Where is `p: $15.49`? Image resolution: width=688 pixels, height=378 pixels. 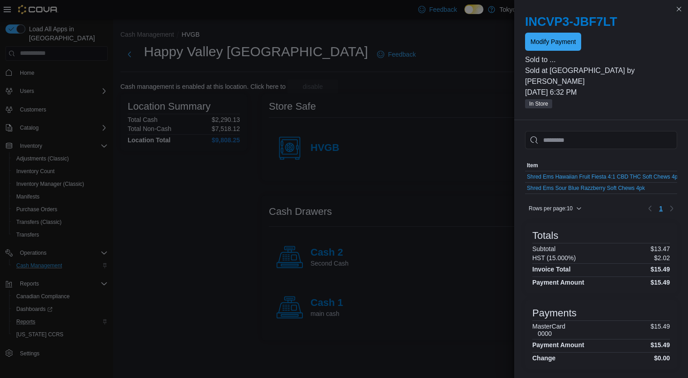 p: $15.49 is located at coordinates (660, 330).